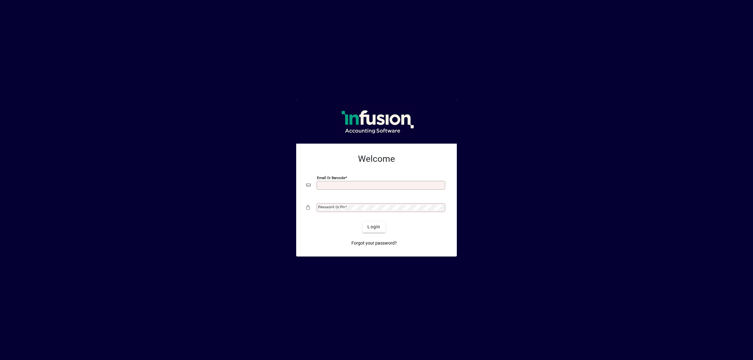 The width and height of the screenshot is (753, 360). Describe the element at coordinates (376, 159) in the screenshot. I see `h2: Welcome` at that location.